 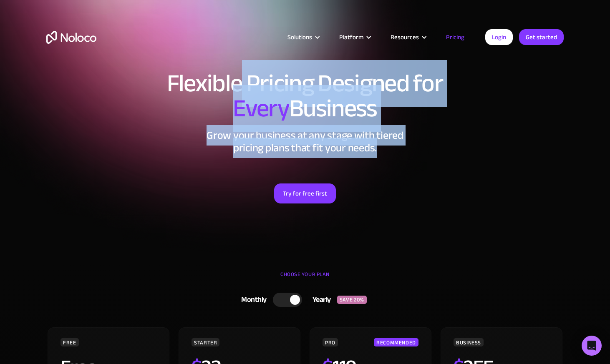 I want to click on div: Yearly, so click(x=320, y=300).